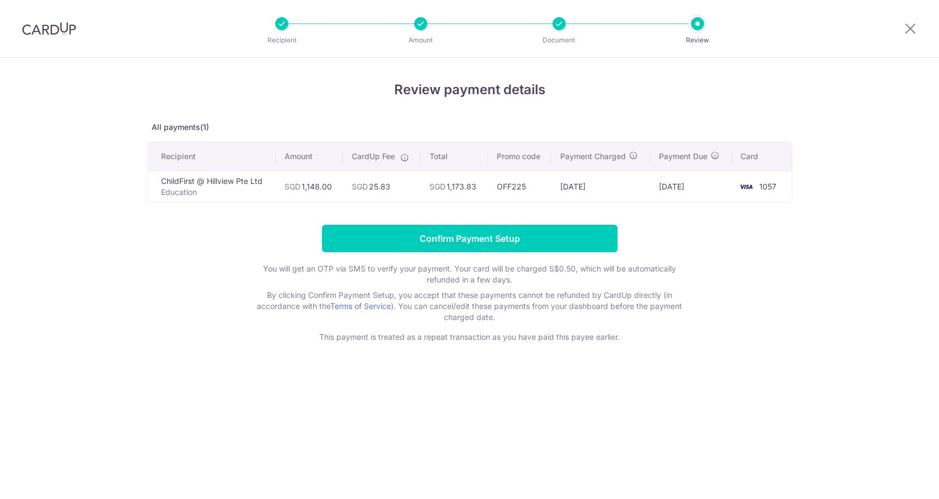 The height and width of the screenshot is (499, 939). What do you see at coordinates (746, 187) in the screenshot?
I see `img: <span class="translation_missing" title="translation missing: en.account_steps.new_confirm_form.b...` at bounding box center [746, 187].